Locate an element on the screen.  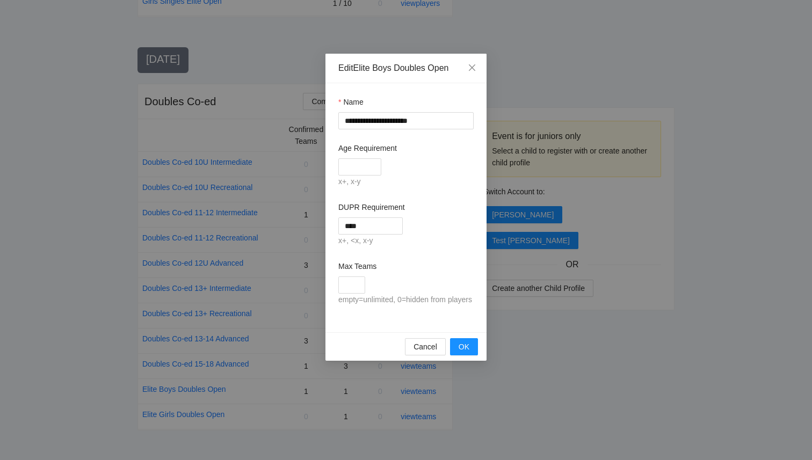
input: Max Teams is located at coordinates (352, 285).